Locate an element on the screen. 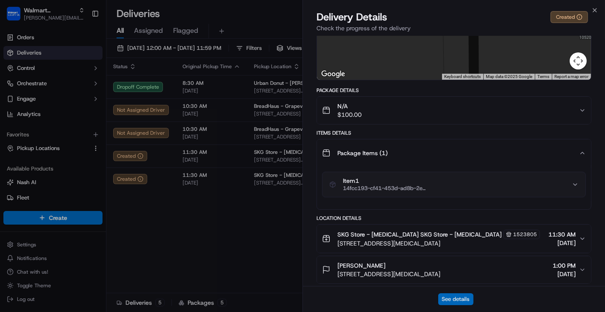 This screenshot has width=605, height=312. span: 11:30 AM is located at coordinates (562, 234).